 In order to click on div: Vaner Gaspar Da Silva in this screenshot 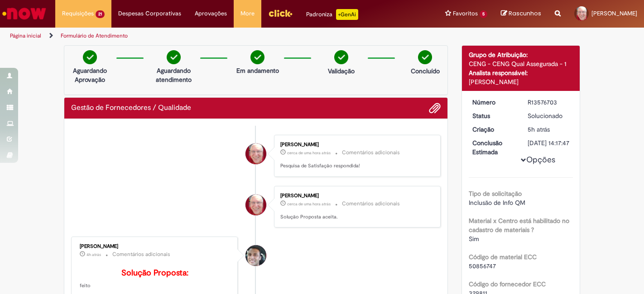, I will do `click(256, 256)`.